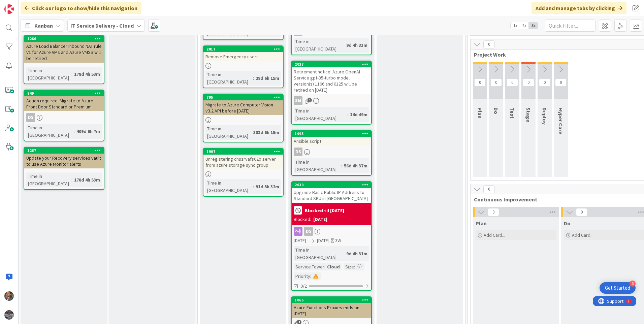  I want to click on span: 1x, so click(515, 26).